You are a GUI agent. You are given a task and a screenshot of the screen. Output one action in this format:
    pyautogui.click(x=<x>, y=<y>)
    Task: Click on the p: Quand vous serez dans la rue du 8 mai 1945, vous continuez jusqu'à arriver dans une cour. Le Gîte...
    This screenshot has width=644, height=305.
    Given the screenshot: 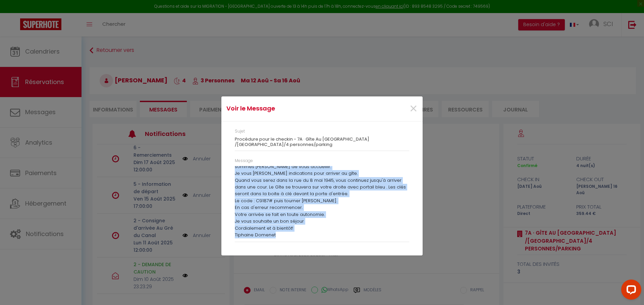 What is the action you would take?
    pyautogui.click(x=322, y=187)
    